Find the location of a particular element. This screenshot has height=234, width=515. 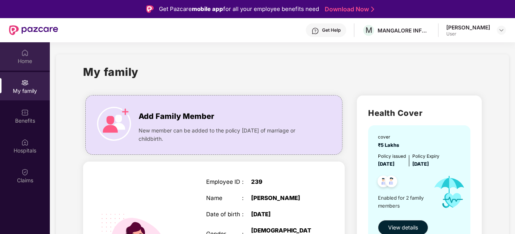

div: Policy Expiry is located at coordinates (426, 156).